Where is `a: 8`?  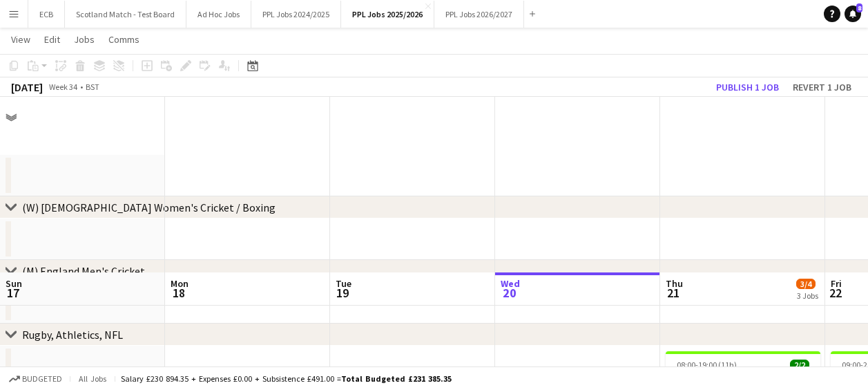 a: 8 is located at coordinates (853, 14).